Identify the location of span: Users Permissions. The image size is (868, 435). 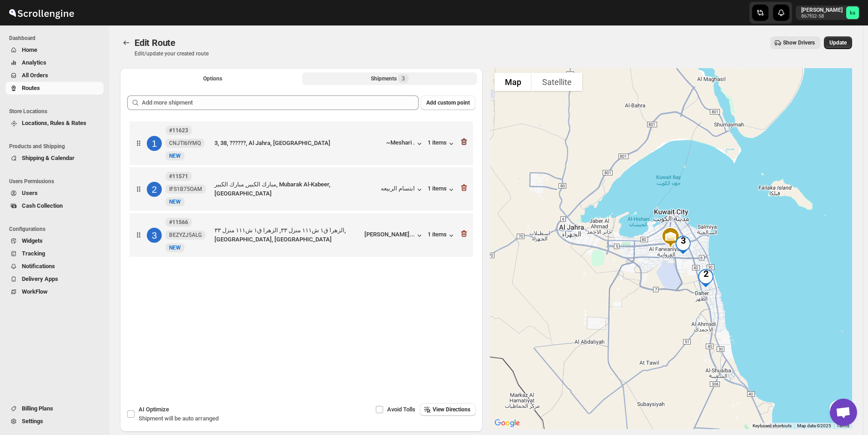
(57, 181).